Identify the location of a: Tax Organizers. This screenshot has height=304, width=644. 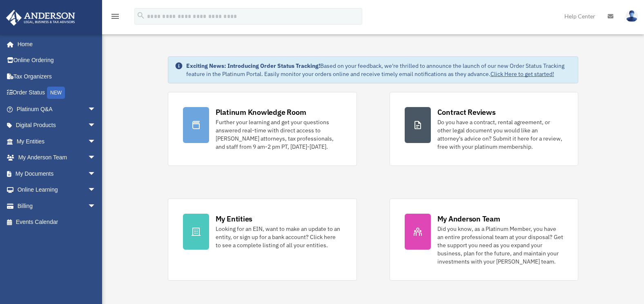
(57, 76).